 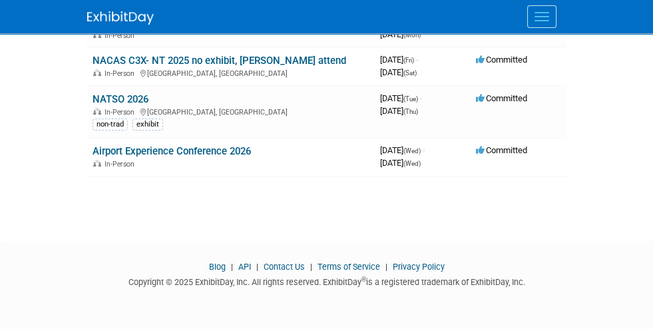 I want to click on span: (Sat), so click(x=410, y=73).